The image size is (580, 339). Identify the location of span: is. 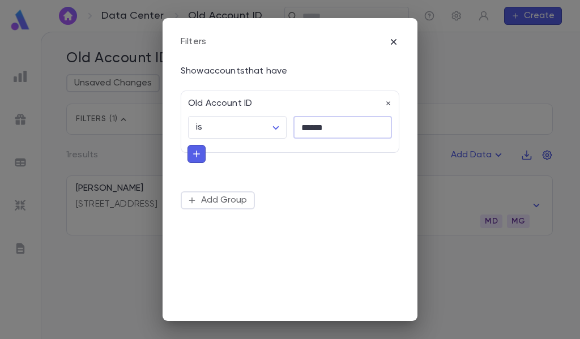
(199, 127).